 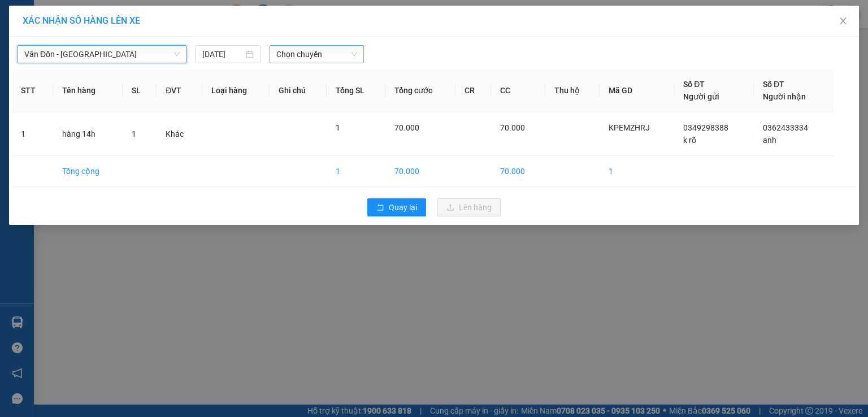 I want to click on th: Mã GD, so click(x=637, y=90).